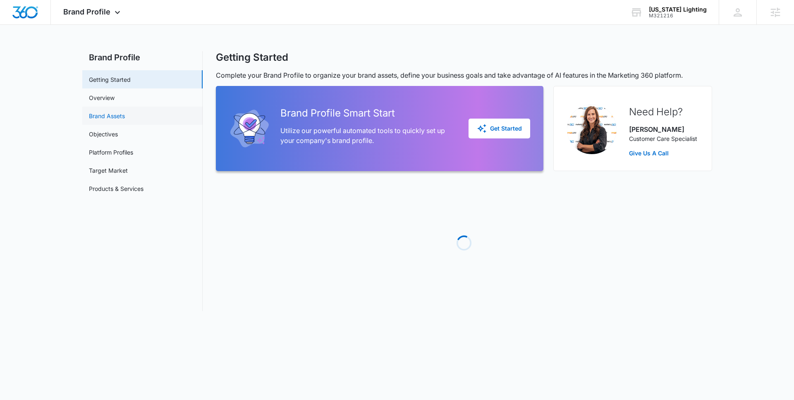  I want to click on div: Get Started, so click(499, 129).